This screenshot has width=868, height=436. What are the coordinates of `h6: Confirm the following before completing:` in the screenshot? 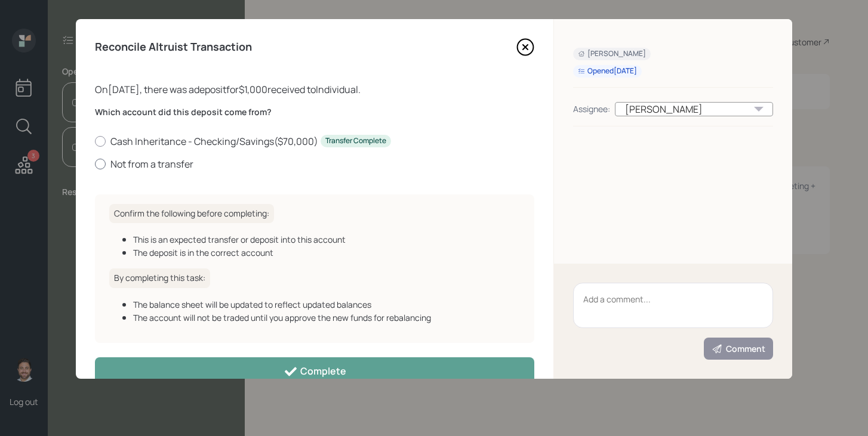 It's located at (191, 213).